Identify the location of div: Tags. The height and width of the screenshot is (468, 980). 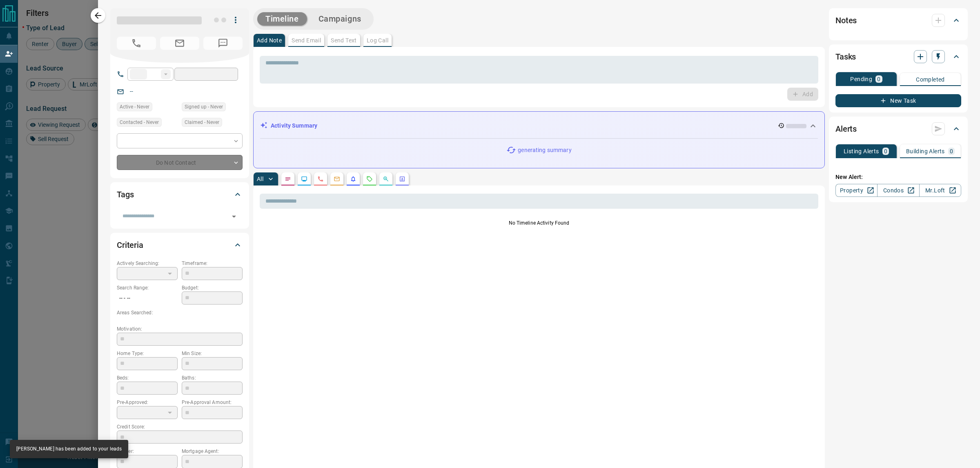
(179, 194).